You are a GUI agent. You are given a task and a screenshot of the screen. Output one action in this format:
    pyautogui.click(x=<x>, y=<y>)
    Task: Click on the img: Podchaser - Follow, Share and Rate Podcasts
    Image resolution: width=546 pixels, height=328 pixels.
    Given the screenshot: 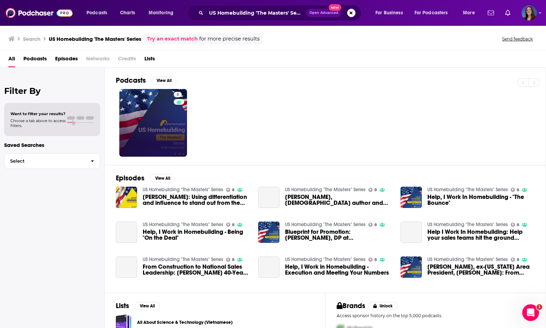 What is the action you would take?
    pyautogui.click(x=39, y=13)
    